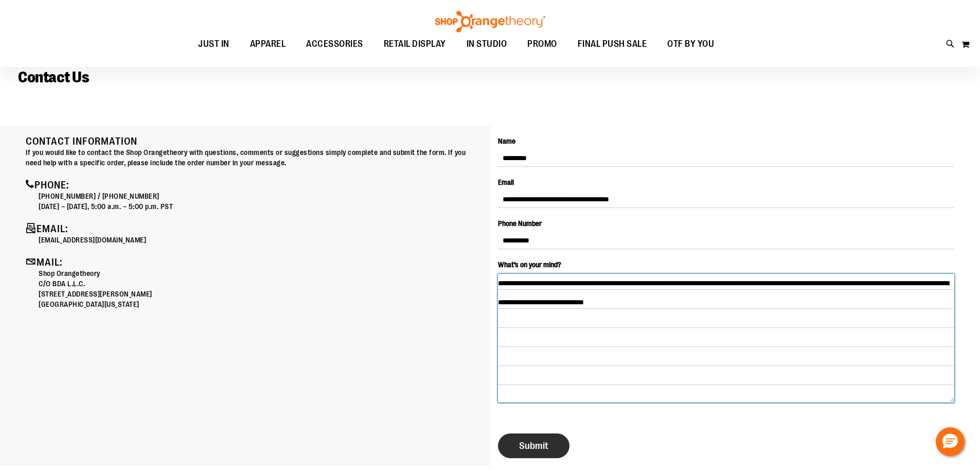 The height and width of the screenshot is (469, 980). I want to click on a: RETAIL DISPLAY, so click(415, 44).